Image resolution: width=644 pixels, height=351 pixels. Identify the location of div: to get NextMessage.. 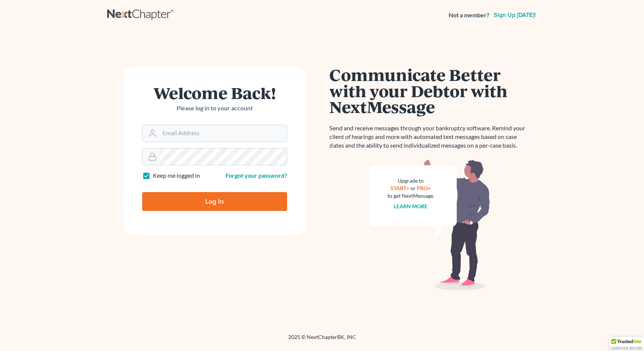
(411, 196).